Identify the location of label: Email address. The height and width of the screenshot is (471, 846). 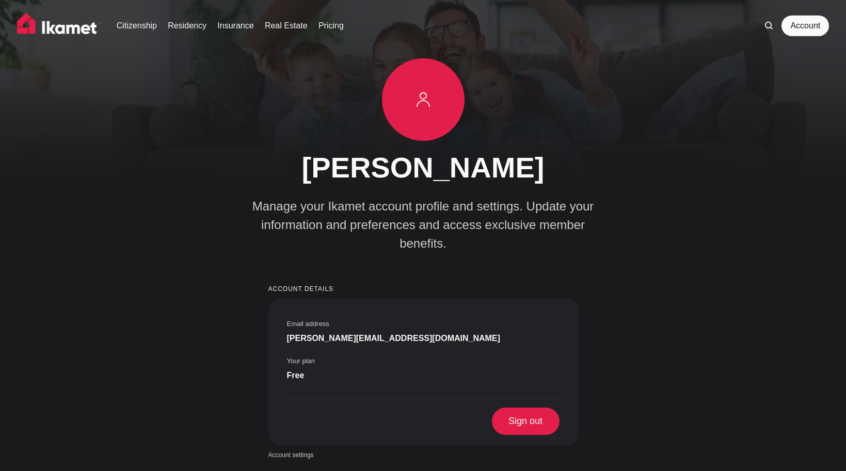
(393, 324).